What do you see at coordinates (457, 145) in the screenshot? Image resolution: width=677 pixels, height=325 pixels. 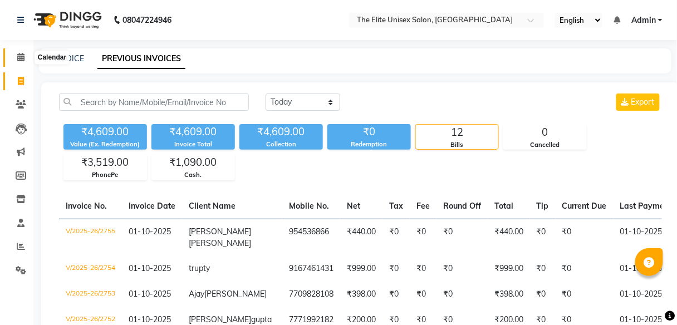 I see `div: Bills` at bounding box center [457, 145].